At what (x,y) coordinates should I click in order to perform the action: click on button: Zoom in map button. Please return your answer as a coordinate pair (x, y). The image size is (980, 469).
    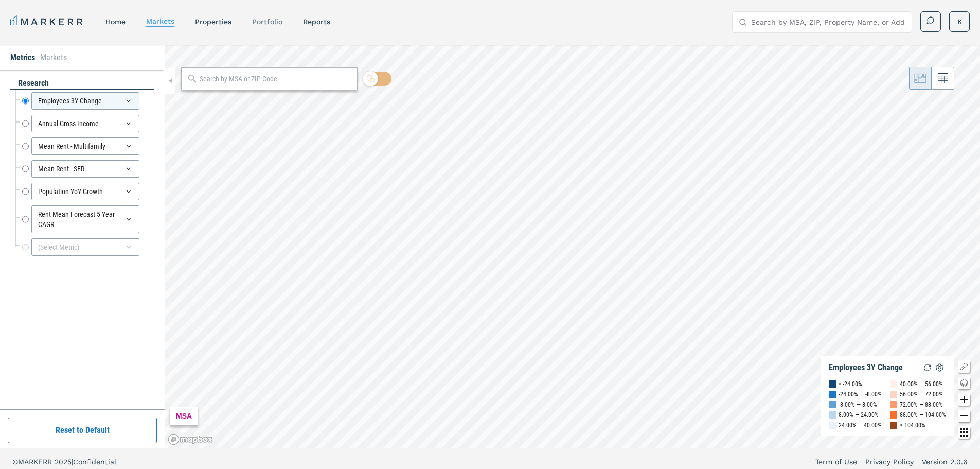
    Looking at the image, I should click on (964, 400).